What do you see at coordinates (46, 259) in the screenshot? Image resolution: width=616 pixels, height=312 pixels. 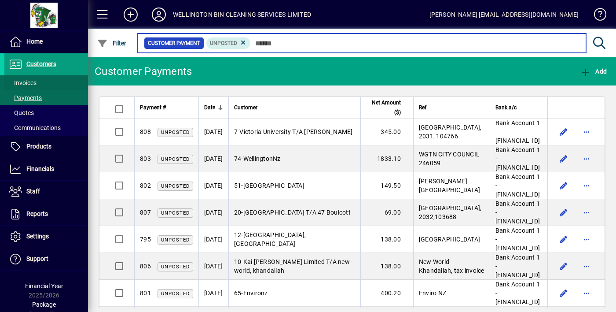 I see `a: Support` at bounding box center [46, 259].